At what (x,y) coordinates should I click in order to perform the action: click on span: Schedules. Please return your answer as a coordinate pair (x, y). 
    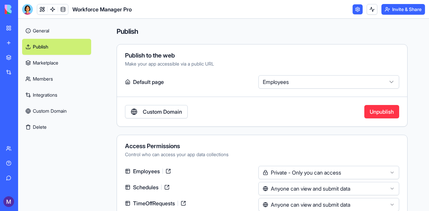
    Looking at the image, I should click on (146, 188).